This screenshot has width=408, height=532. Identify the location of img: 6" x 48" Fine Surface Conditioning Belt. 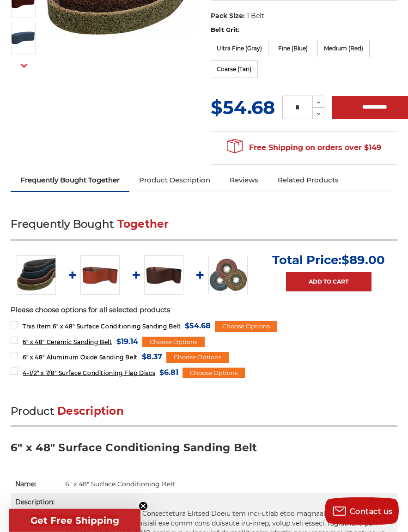
(23, 38).